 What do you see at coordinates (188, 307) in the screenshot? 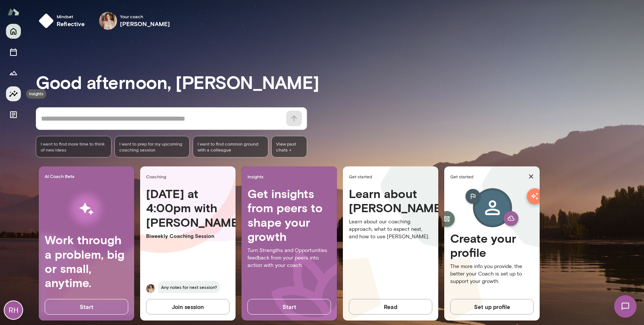
I see `button: Join session` at bounding box center [188, 307].